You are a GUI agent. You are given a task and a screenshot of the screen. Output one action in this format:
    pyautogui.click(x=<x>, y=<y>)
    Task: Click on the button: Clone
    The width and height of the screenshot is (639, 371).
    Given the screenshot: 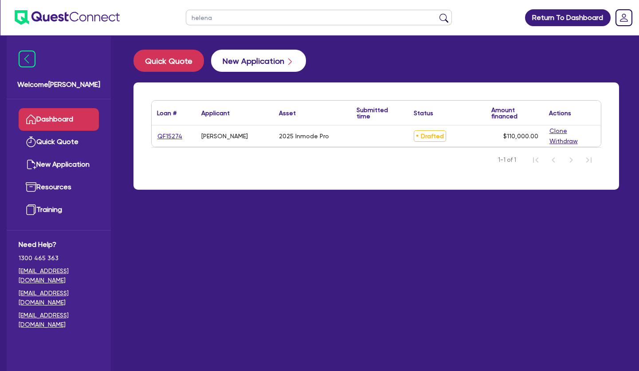 What is the action you would take?
    pyautogui.click(x=558, y=131)
    